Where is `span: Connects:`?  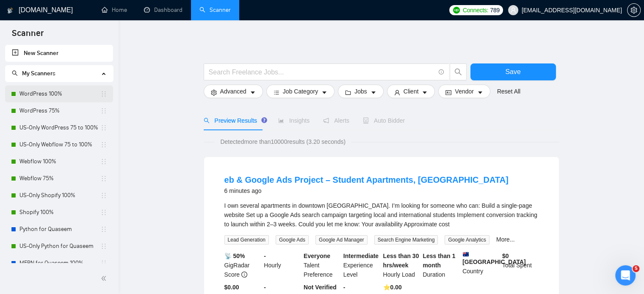
span: Connects: is located at coordinates (476, 10).